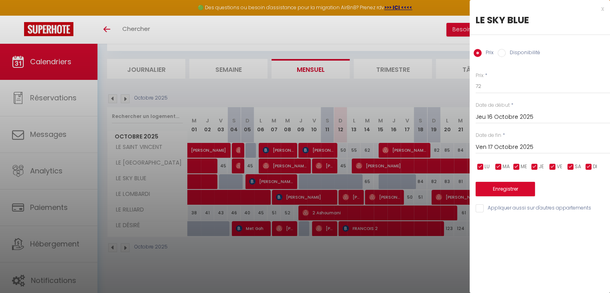 The width and height of the screenshot is (610, 293). I want to click on span: DI, so click(595, 166).